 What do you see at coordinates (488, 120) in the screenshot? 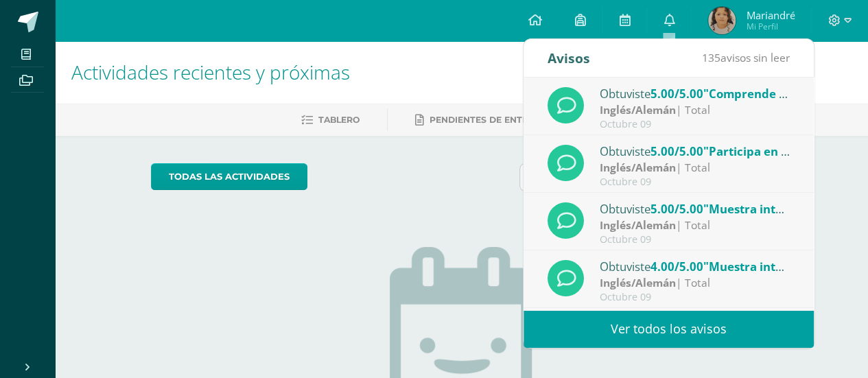
I see `span: Pendientes de entrega` at bounding box center [488, 120].